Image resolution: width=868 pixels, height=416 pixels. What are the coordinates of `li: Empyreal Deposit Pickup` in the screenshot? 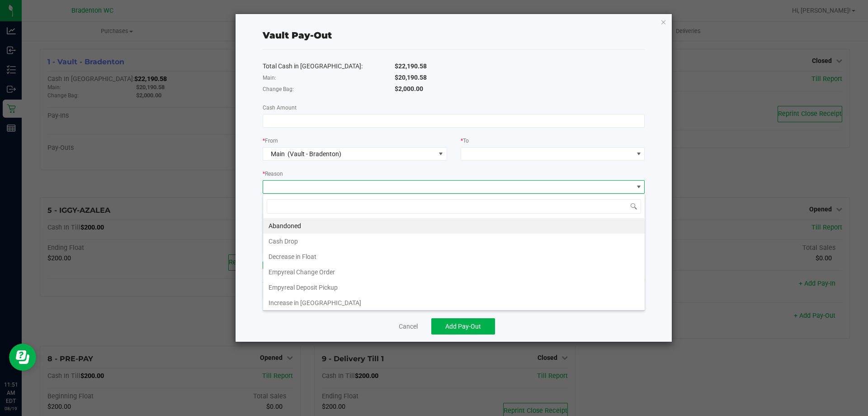 It's located at (454, 287).